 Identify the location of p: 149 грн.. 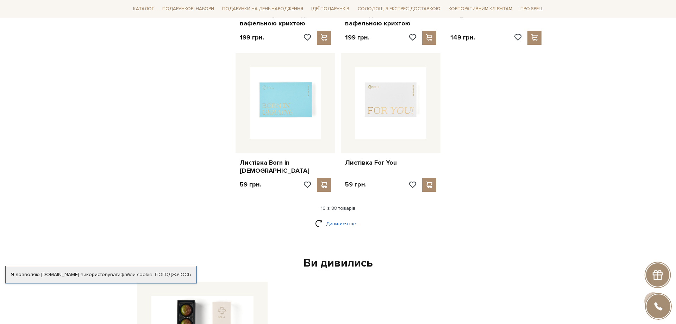
(463, 37).